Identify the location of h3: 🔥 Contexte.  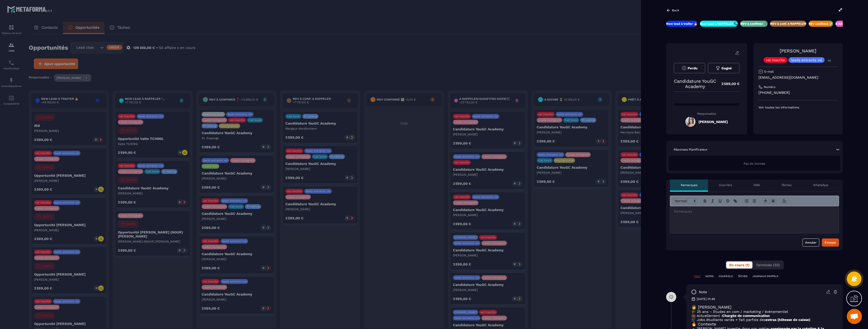
(764, 324).